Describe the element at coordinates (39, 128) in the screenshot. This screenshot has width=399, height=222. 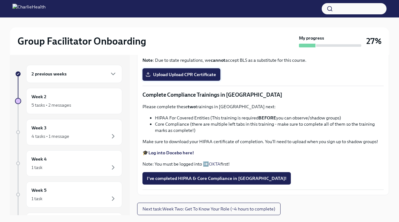
I see `h6: Week 3` at that location.